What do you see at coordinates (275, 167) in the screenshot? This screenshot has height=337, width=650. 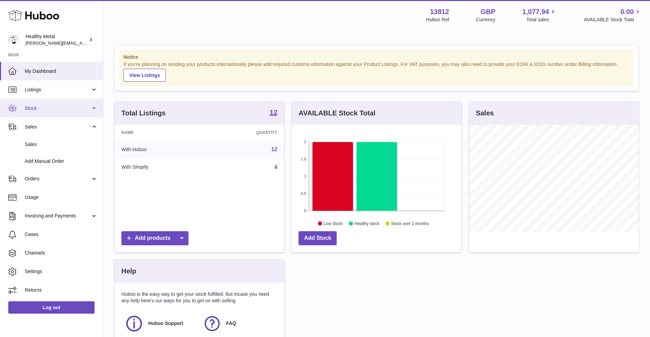 I see `a: 4` at bounding box center [275, 167].